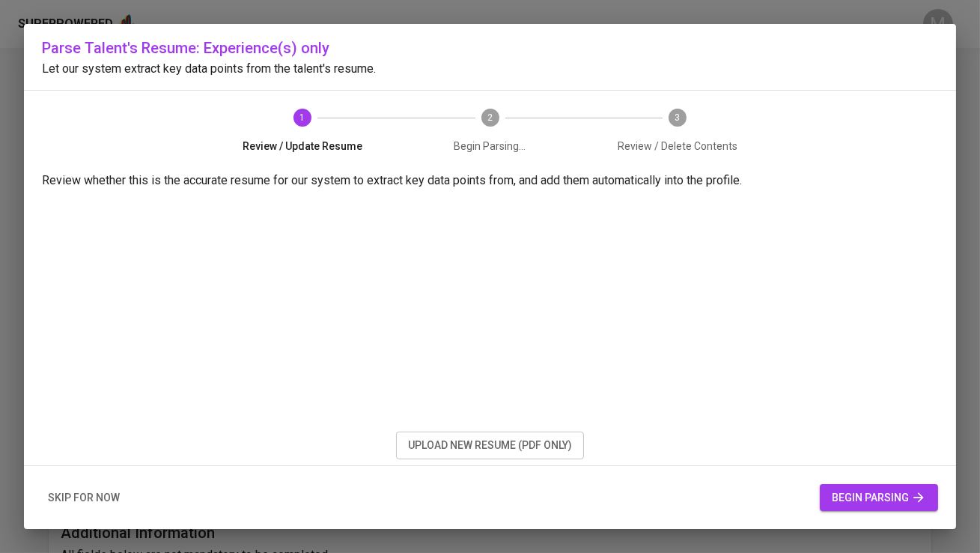  I want to click on span: Begin Parsing..., so click(490, 146).